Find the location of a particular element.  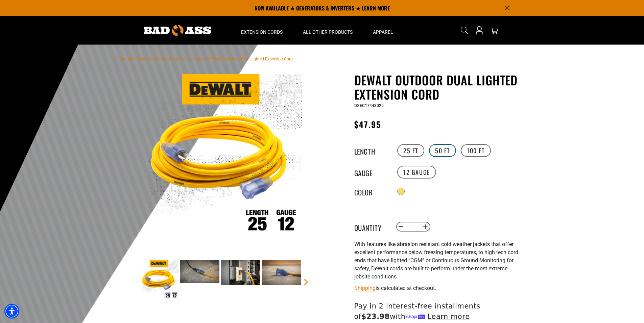

a: Shipping is located at coordinates (364, 288).